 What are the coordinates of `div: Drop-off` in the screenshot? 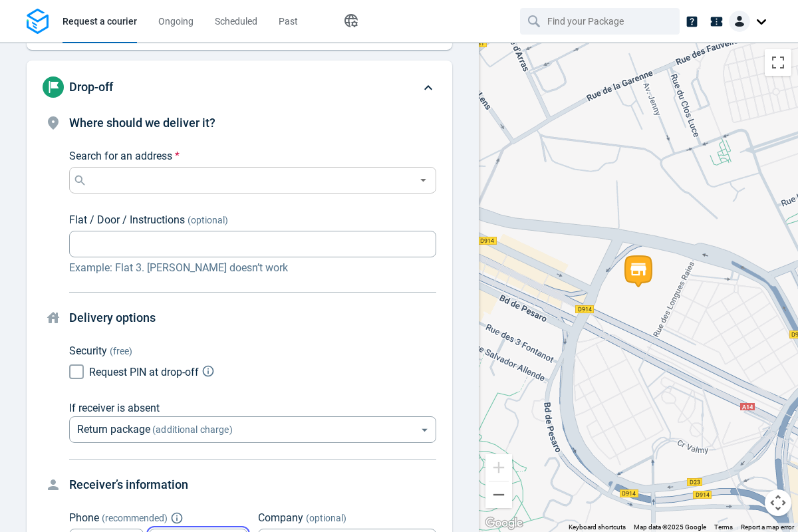 It's located at (239, 87).